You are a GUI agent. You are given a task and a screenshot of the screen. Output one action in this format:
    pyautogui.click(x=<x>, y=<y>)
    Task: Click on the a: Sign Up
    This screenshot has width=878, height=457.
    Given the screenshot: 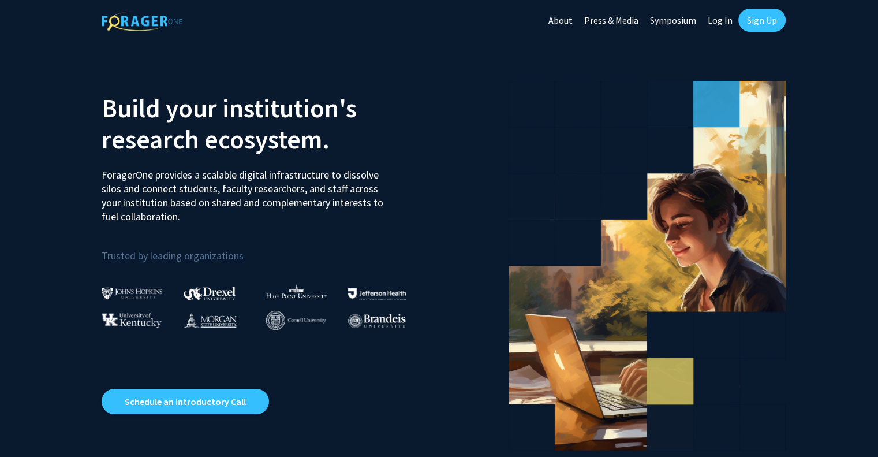 What is the action you would take?
    pyautogui.click(x=762, y=20)
    